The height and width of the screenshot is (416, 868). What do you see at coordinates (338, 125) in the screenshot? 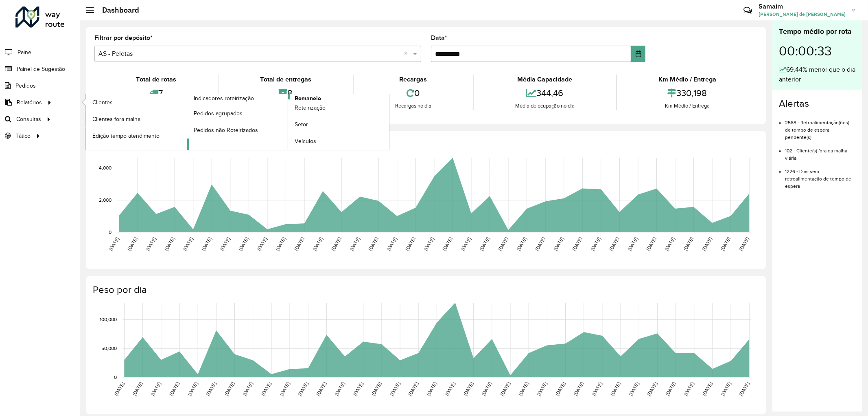
I see `a: Setor` at bounding box center [338, 125].